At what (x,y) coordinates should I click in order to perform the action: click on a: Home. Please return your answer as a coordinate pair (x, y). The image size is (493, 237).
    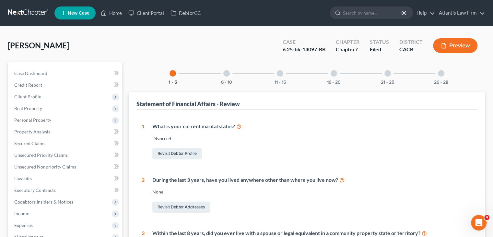
    Looking at the image, I should click on (111, 13).